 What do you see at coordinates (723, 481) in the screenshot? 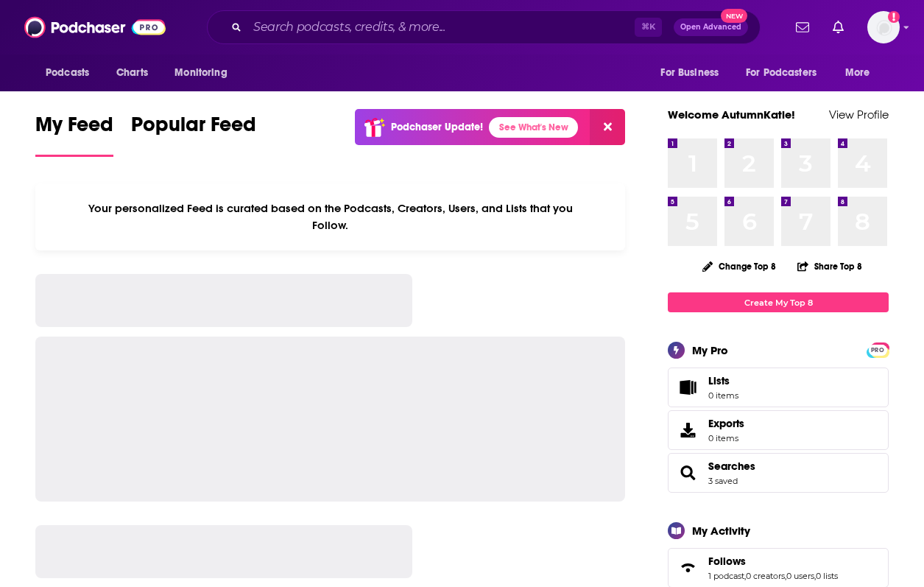
I see `a: 3 saved` at bounding box center [723, 481].